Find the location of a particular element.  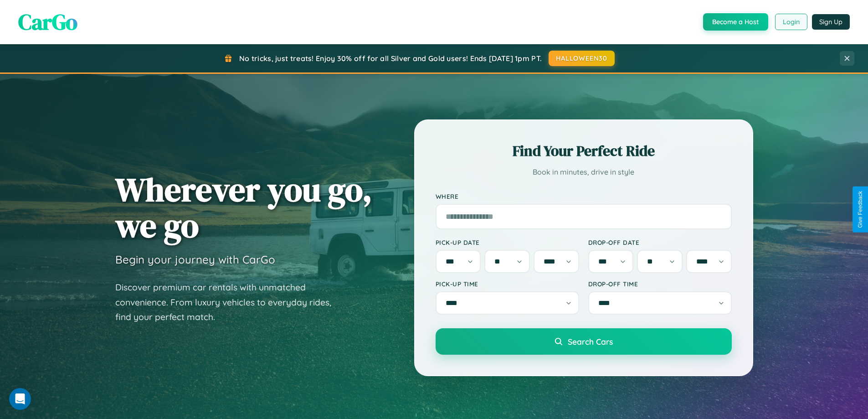

button: Login is located at coordinates (791, 22).